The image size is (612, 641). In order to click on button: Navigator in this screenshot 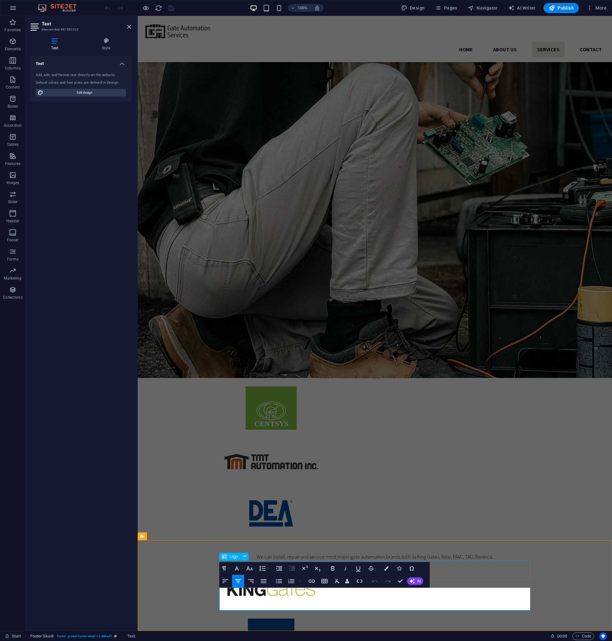, I will do `click(482, 8)`.